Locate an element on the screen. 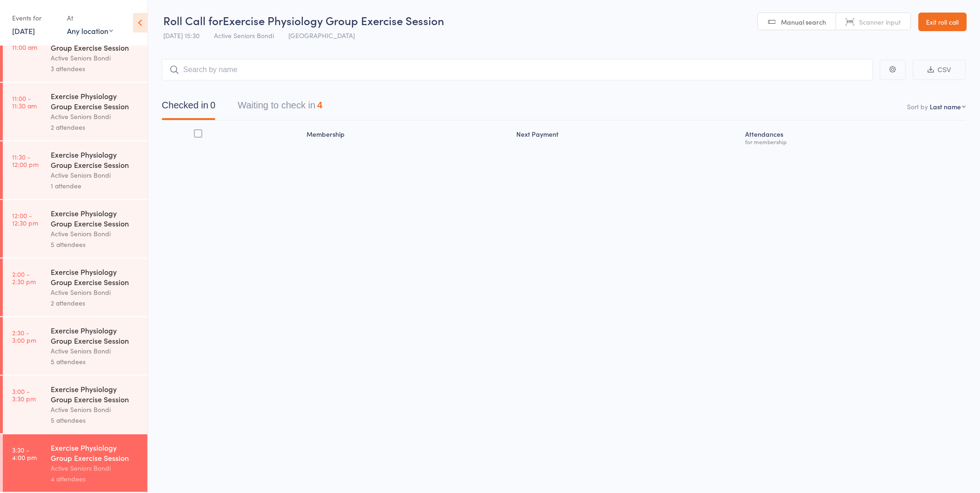 The width and height of the screenshot is (980, 493). div: Events for is located at coordinates (35, 18).